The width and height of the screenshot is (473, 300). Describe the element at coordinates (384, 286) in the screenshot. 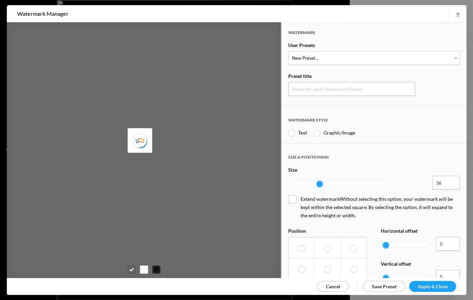

I see `a: Save Preset` at that location.